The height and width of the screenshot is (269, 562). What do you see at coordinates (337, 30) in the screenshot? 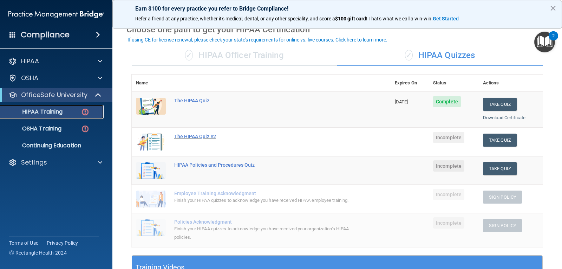
I see `div: Choose one path to get your HIPAA Certification` at bounding box center [337, 30].